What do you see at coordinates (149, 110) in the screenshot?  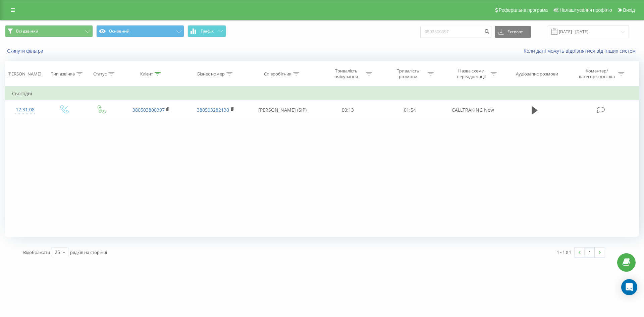 I see `a: 380503800397` at bounding box center [149, 110].